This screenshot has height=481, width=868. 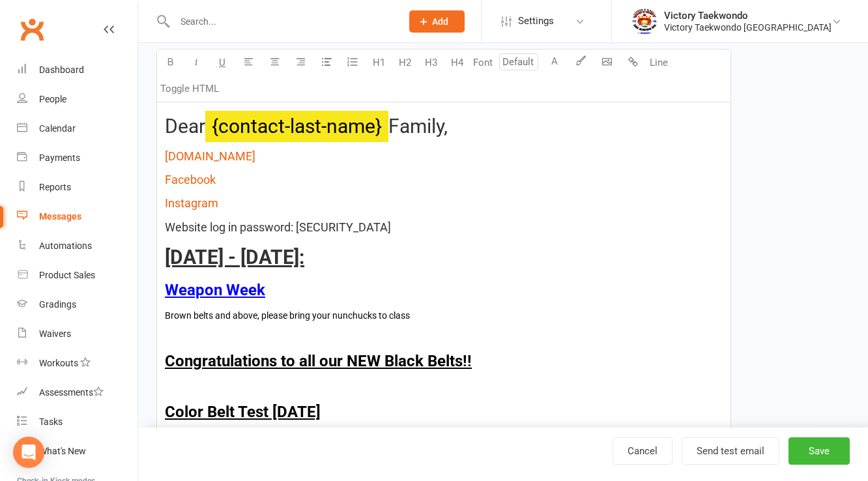 What do you see at coordinates (405, 62) in the screenshot?
I see `button: H2` at bounding box center [405, 62].